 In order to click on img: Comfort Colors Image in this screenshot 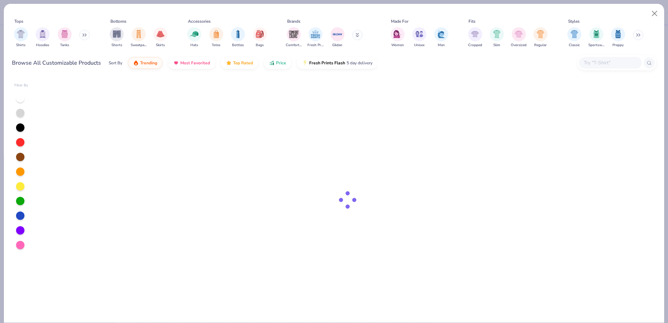, I will do `click(294, 34)`.